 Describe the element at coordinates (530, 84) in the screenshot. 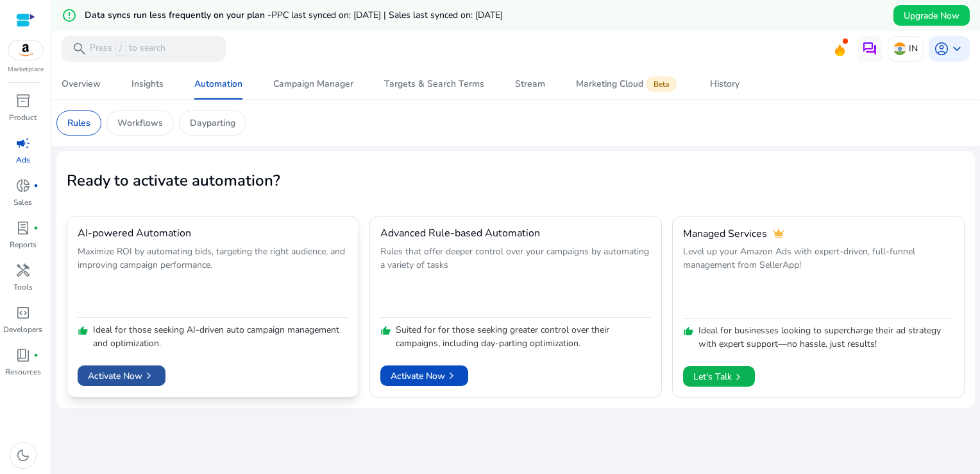

I see `div: Stream` at that location.